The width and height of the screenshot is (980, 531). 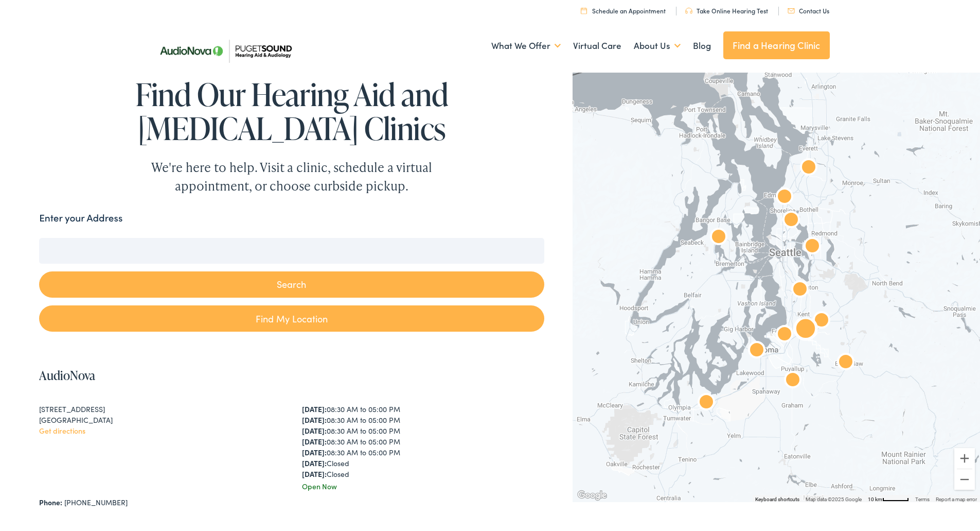 What do you see at coordinates (702, 46) in the screenshot?
I see `a: Blog` at bounding box center [702, 46].